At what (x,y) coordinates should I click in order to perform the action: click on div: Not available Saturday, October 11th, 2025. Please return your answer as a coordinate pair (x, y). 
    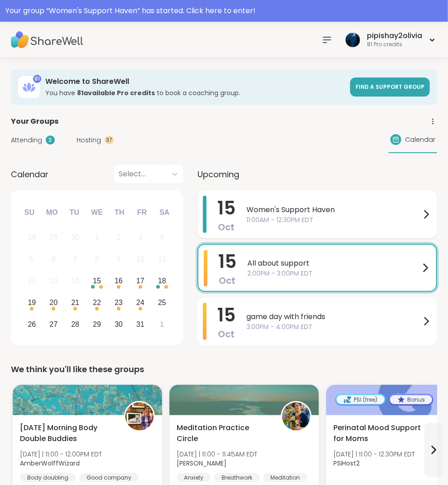
    Looking at the image, I should click on (162, 259).